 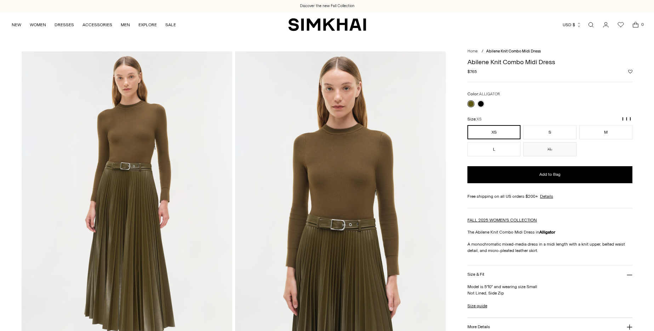 What do you see at coordinates (547, 232) in the screenshot?
I see `strong: Alligator` at bounding box center [547, 232].